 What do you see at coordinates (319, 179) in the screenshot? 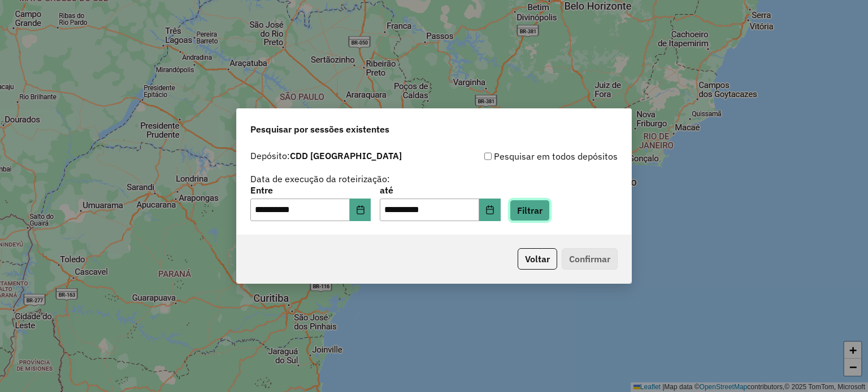
I see `label: Data de execução da roteirização:` at bounding box center [319, 179].